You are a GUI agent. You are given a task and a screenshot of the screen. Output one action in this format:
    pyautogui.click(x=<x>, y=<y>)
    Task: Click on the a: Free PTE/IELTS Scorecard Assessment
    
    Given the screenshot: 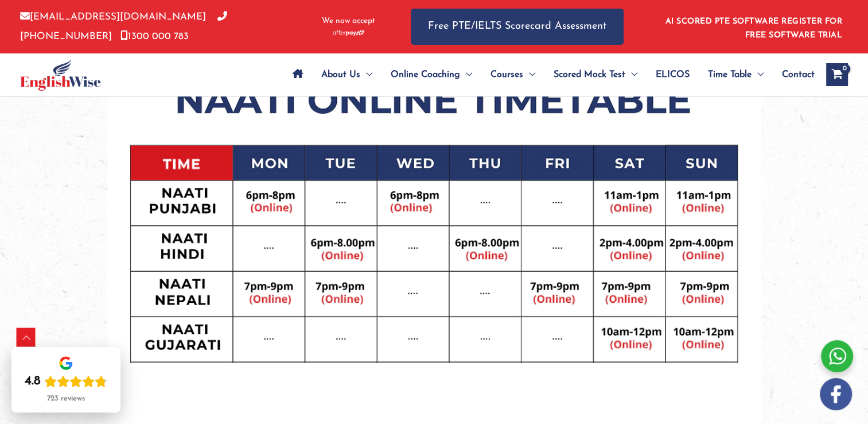 What is the action you would take?
    pyautogui.click(x=517, y=26)
    